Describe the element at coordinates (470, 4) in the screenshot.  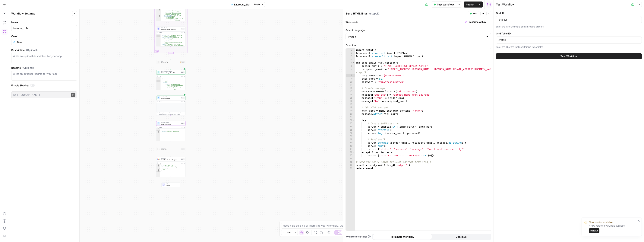
I see `button: Publish` at that location.